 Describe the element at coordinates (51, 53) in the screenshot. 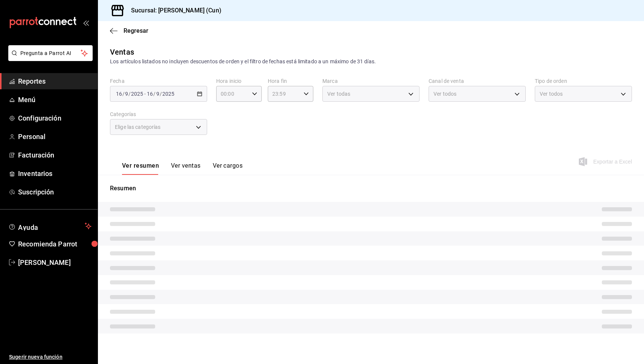

I see `span: Pregunta a Parrot AI` at that location.